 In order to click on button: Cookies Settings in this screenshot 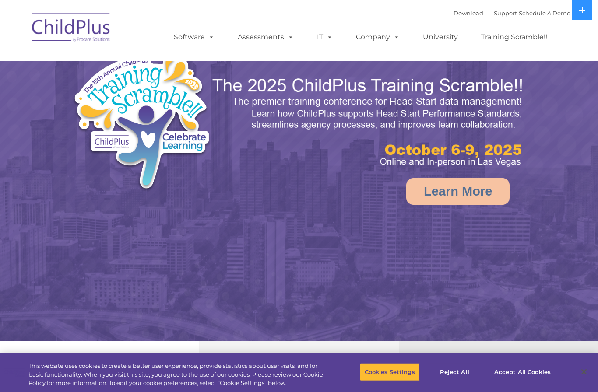, I will do `click(390, 372)`.